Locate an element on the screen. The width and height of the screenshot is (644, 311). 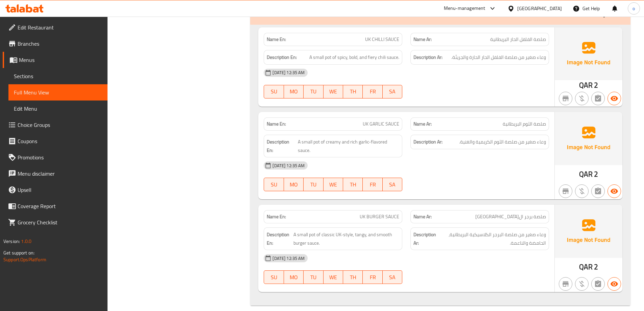
p: صوصات المملكة المتحدة is located at coordinates (577, 14).